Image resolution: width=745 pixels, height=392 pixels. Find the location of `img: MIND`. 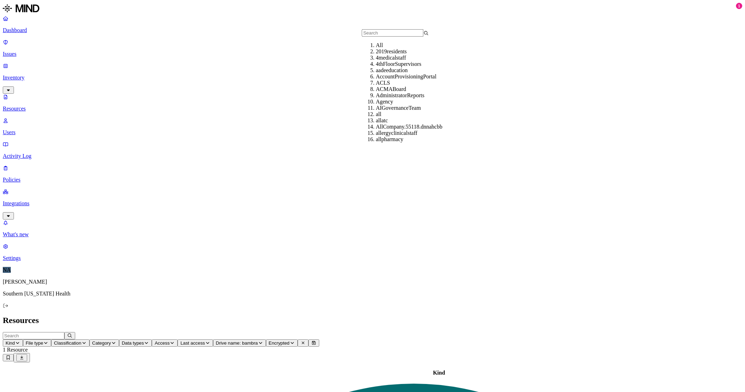

img: MIND is located at coordinates (21, 8).